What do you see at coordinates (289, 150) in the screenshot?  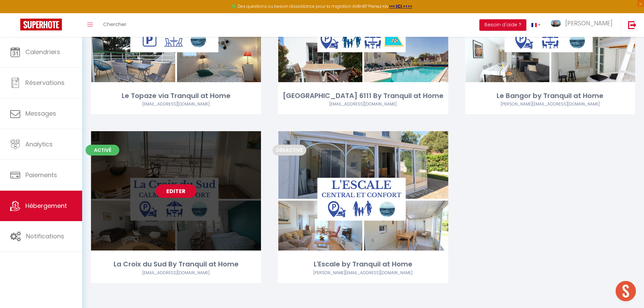 I see `span: Désactivé` at bounding box center [289, 150].